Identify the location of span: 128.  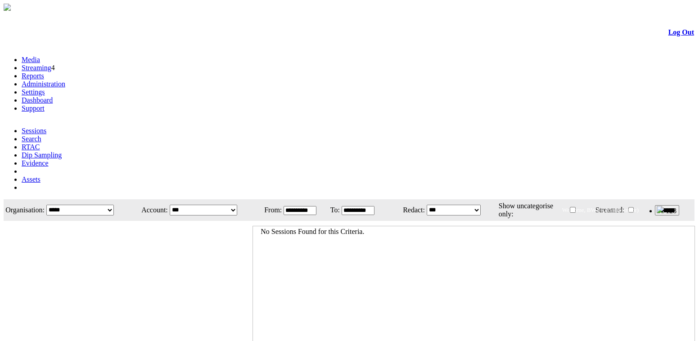
(671, 211).